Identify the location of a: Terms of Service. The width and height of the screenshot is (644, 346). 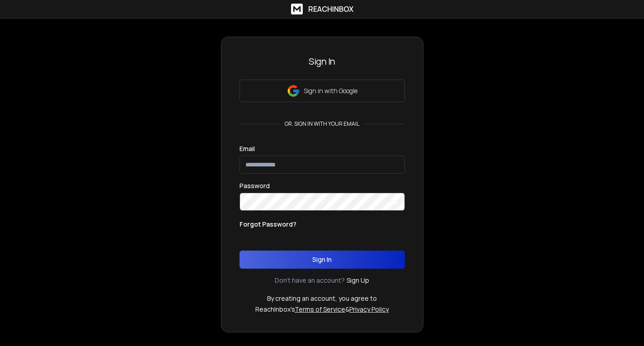
(320, 309).